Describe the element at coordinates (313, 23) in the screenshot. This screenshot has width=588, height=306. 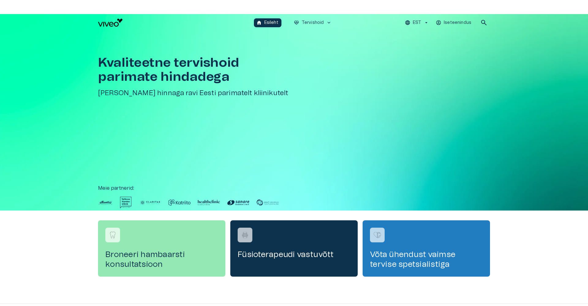
I see `p: Tervishoid` at that location.